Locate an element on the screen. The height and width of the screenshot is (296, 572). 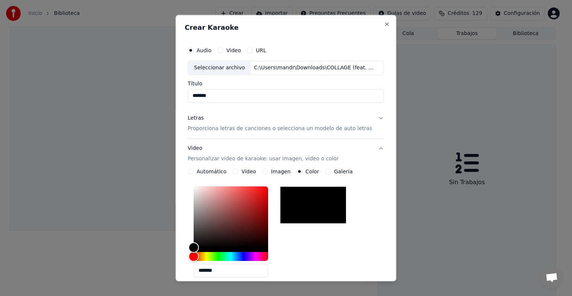
p: Personalizar video de karaoke: usar imagen, video o color is located at coordinates (263, 159).